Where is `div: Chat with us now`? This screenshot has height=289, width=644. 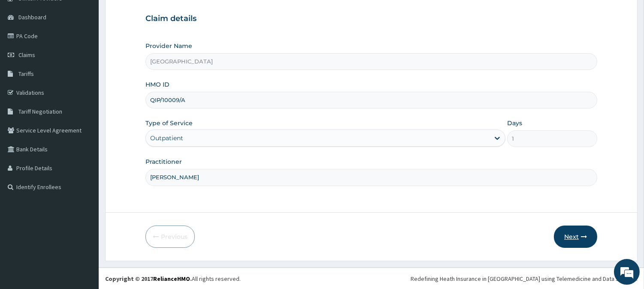
div: Chat with us now is located at coordinates (95, 54).